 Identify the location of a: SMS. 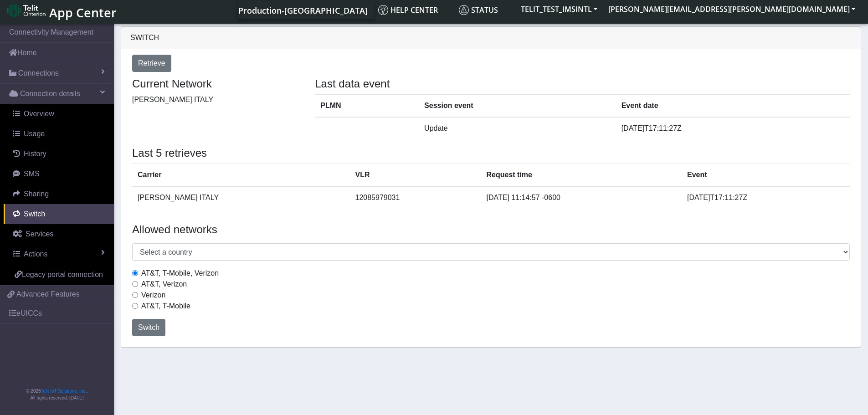
(59, 174).